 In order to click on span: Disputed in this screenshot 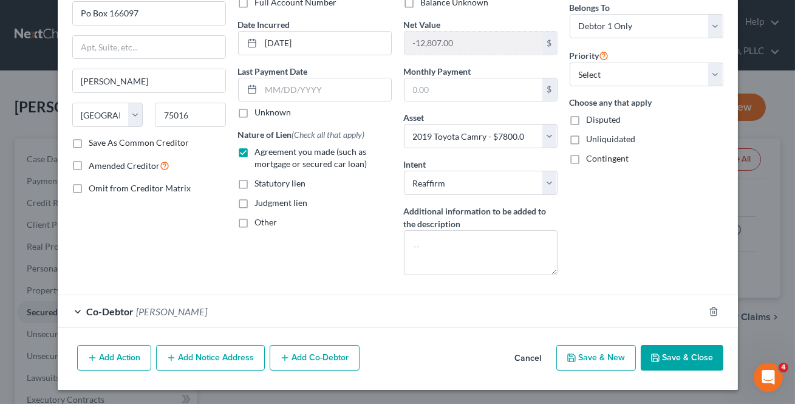, I will do `click(604, 119)`.